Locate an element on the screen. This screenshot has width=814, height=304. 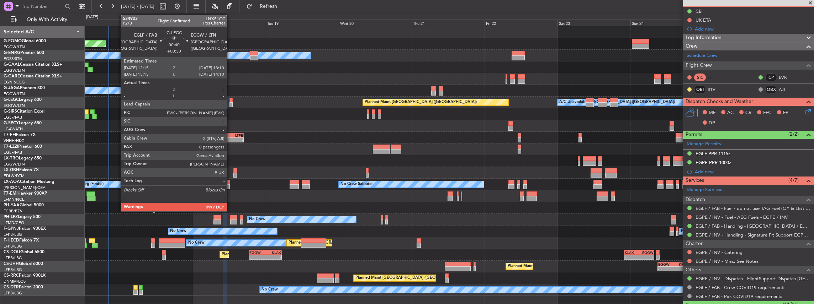
a: EGSS/STN is located at coordinates (13, 59).